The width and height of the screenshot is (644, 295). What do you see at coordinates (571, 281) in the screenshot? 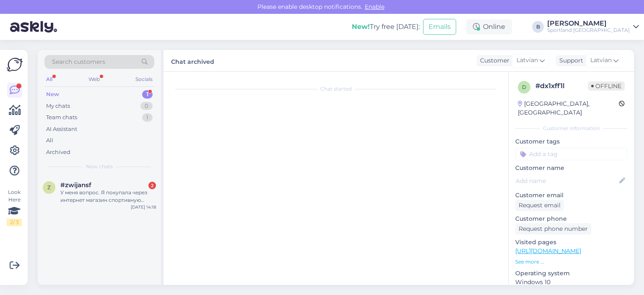
I see `p: Windows 10` at bounding box center [571, 281].